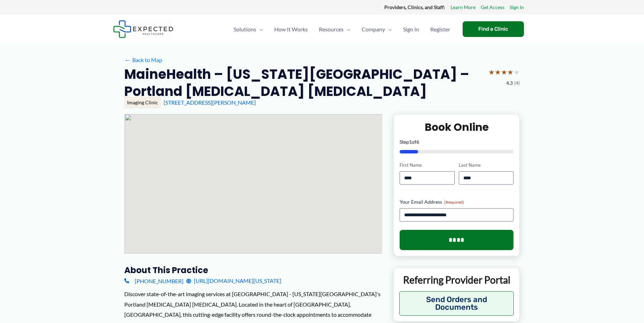 The width and height of the screenshot is (644, 323). Describe the element at coordinates (440, 29) in the screenshot. I see `a: Register` at that location.